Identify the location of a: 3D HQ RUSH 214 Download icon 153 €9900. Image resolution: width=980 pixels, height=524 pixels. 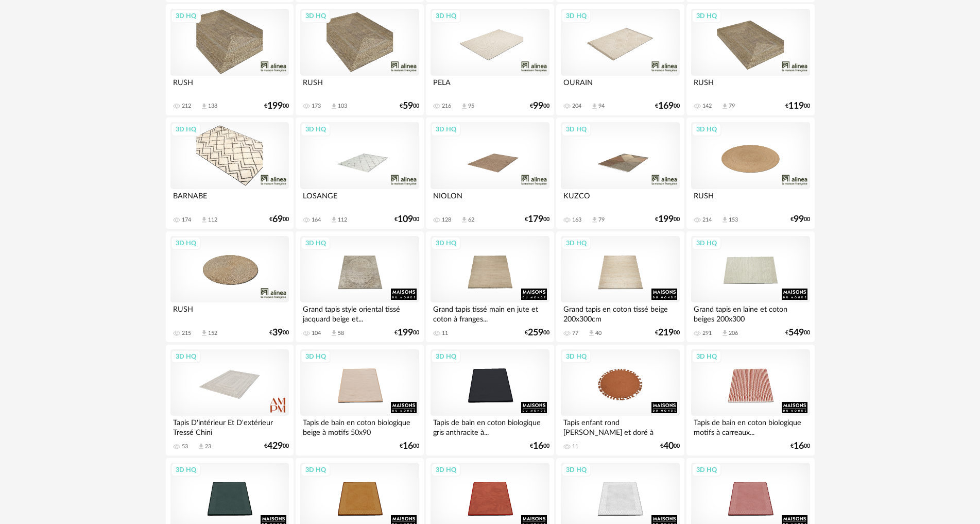
(750, 173).